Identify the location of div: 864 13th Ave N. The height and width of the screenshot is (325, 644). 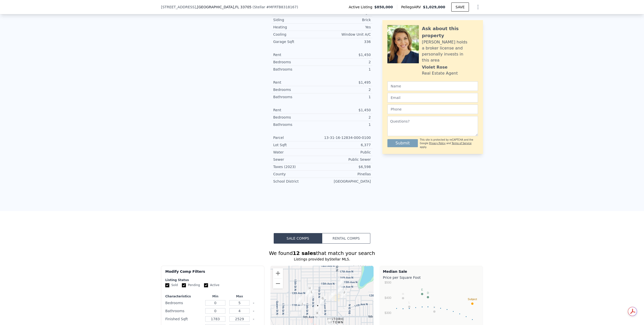
(340, 289).